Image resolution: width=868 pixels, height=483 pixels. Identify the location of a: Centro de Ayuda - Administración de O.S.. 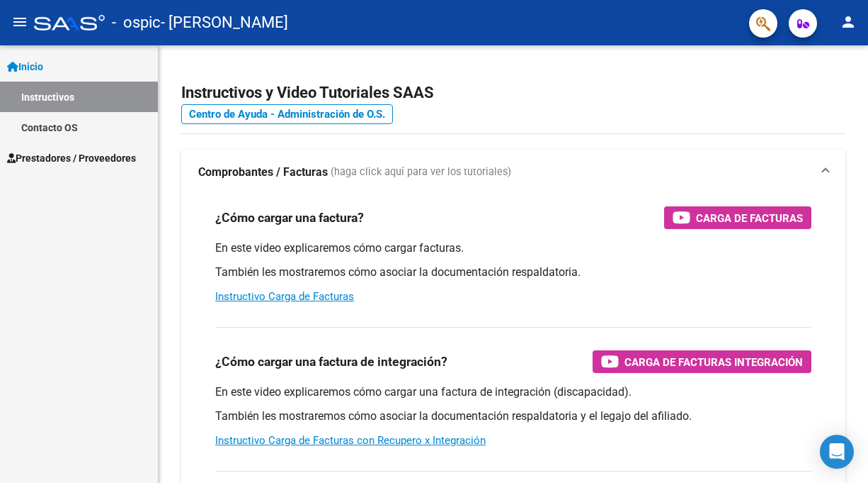
(286, 114).